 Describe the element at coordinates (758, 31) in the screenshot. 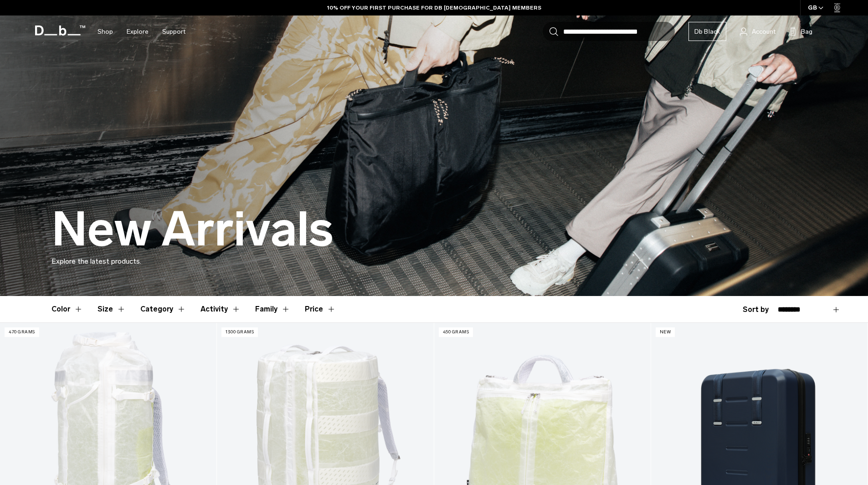

I see `a: Account` at that location.